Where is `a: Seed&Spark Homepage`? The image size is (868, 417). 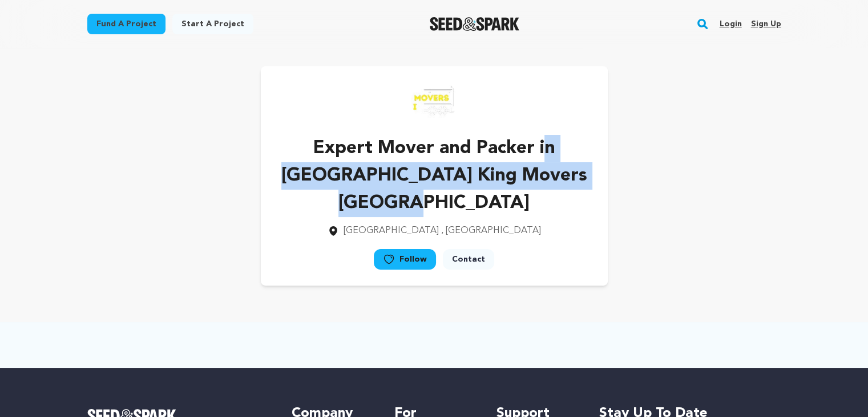
a: Seed&Spark Homepage is located at coordinates (474, 24).